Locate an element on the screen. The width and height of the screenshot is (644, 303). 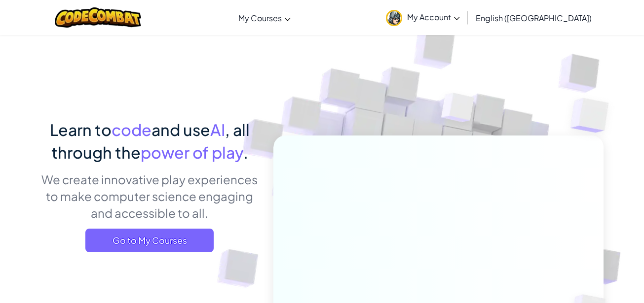
span: My Account is located at coordinates (433, 17).